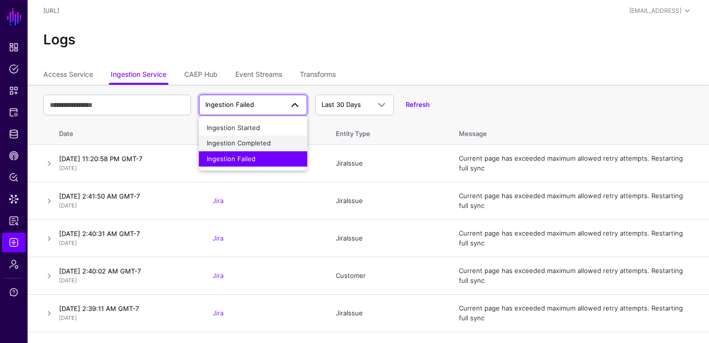 The width and height of the screenshot is (709, 343). Describe the element at coordinates (579, 132) in the screenshot. I see `th: Message` at that location.